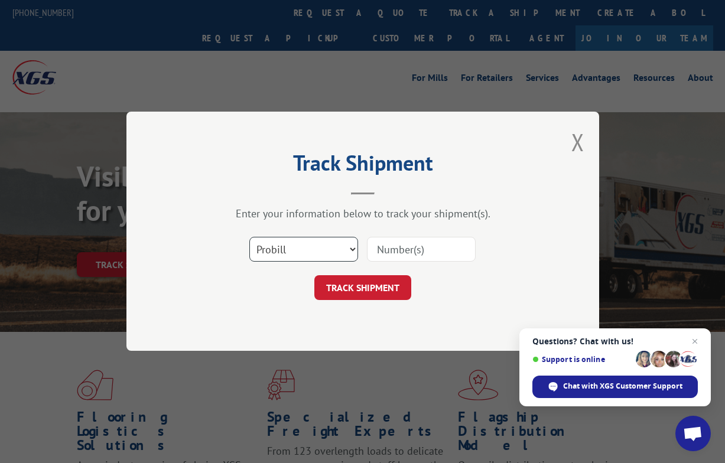 The width and height of the screenshot is (725, 463). I want to click on div: Chat with XGS Customer Support, so click(615, 387).